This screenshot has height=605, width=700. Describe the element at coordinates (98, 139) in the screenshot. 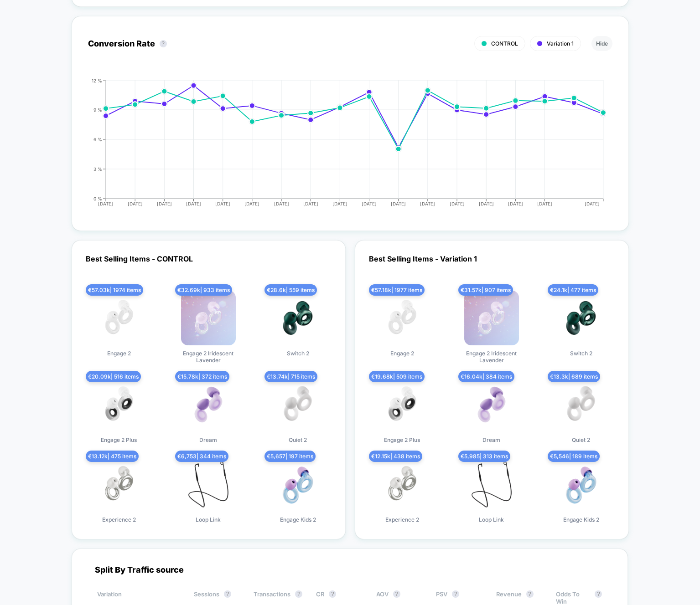

I see `tspan: 6 %` at that location.